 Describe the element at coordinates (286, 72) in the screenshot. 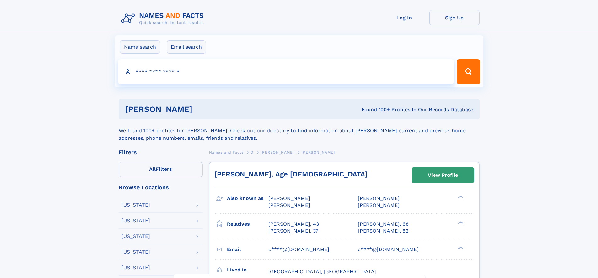

I see `input: search input` at that location.